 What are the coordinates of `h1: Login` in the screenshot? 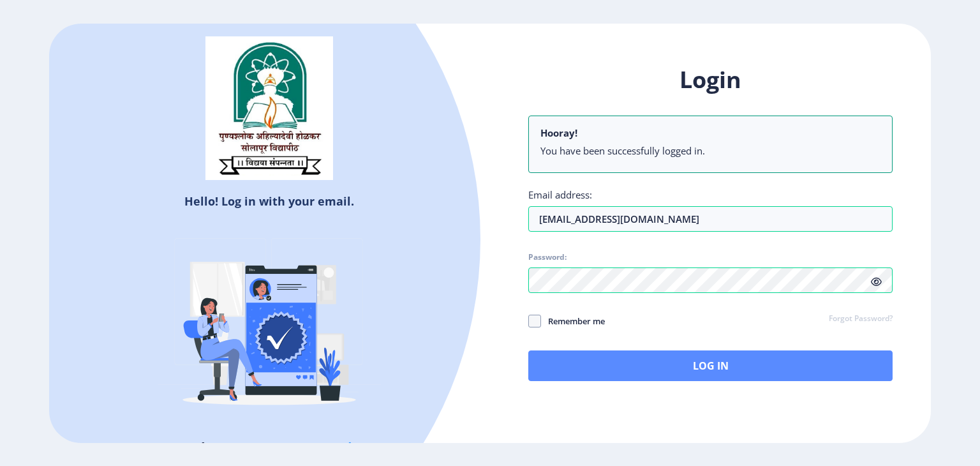 It's located at (710, 80).